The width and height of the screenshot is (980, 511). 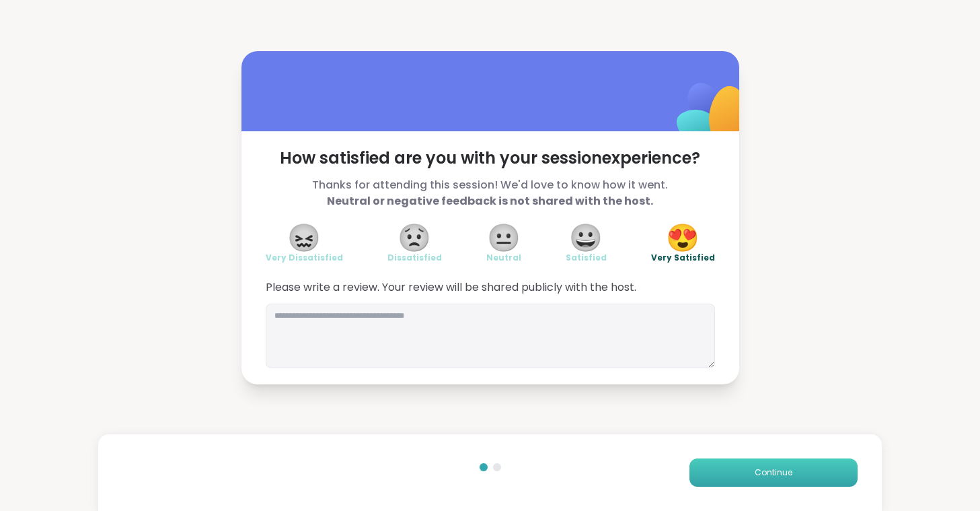 What do you see at coordinates (712, 114) in the screenshot?
I see `img: ShareWell Logomark` at bounding box center [712, 114].